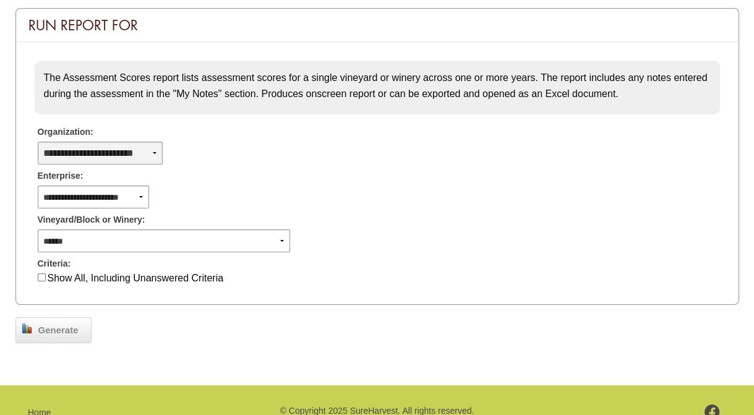 Image resolution: width=754 pixels, height=415 pixels. What do you see at coordinates (53, 330) in the screenshot?
I see `a: Generate` at bounding box center [53, 330].